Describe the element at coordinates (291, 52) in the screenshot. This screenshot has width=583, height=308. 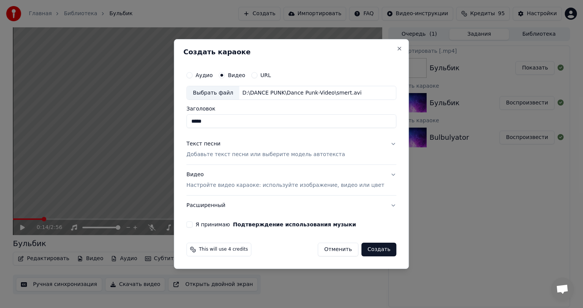
I see `h2: Создать караоке` at that location.